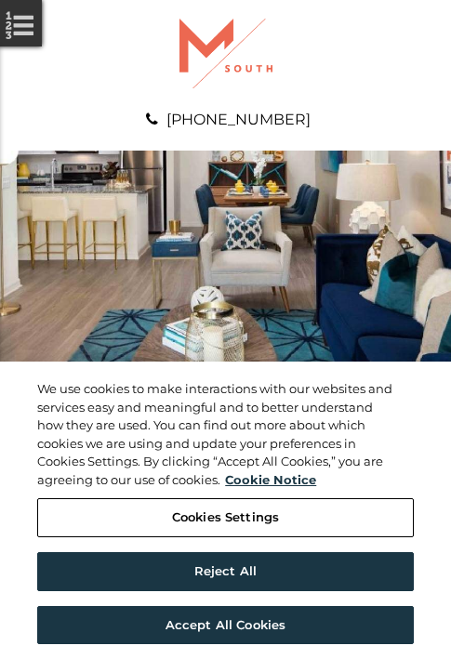  Describe the element at coordinates (225, 572) in the screenshot. I see `button: Reject All` at that location.